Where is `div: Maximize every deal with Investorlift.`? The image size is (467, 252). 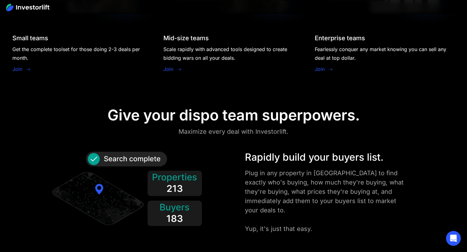 div: Maximize every deal with Investorlift. is located at coordinates (234, 131).